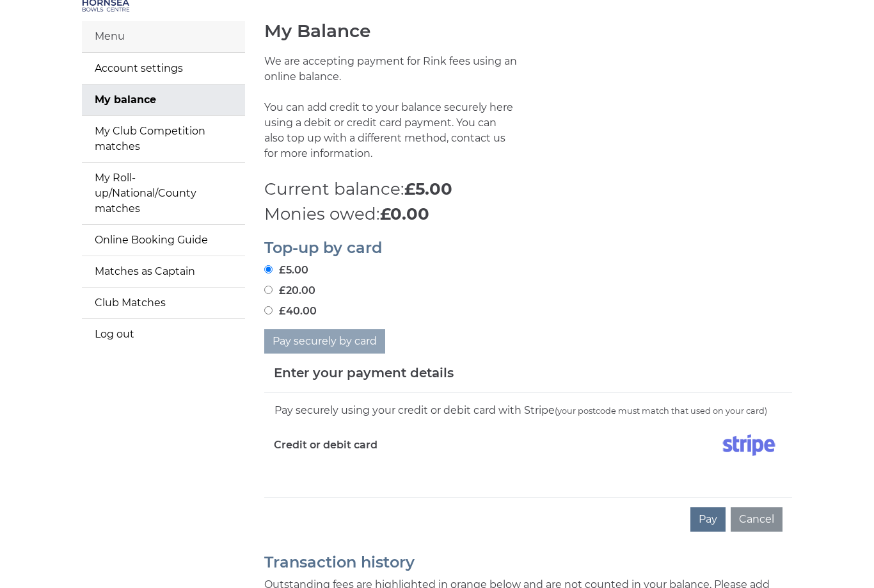  Describe the element at coordinates (661, 410) in the screenshot. I see `small: (your postcode must match that used on your card)` at that location.